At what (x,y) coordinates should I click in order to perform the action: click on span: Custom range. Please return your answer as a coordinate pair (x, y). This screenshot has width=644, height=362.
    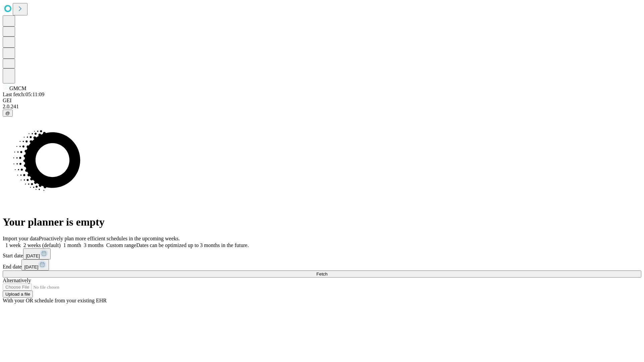
    Looking at the image, I should click on (121, 245).